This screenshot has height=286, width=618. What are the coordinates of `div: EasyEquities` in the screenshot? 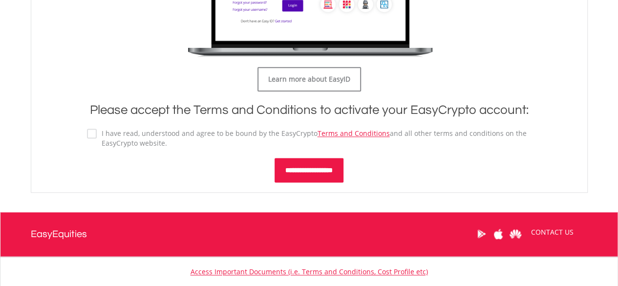 It's located at (59, 234).